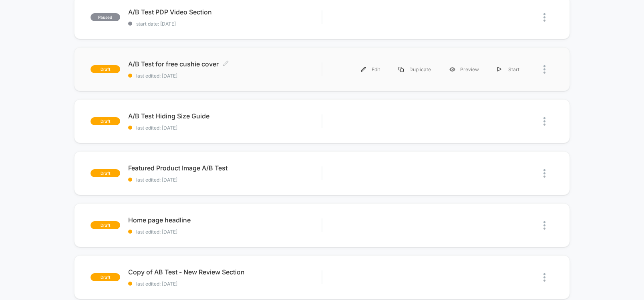  Describe the element at coordinates (225, 12) in the screenshot. I see `span: A/B Test PDP Video Section` at that location.